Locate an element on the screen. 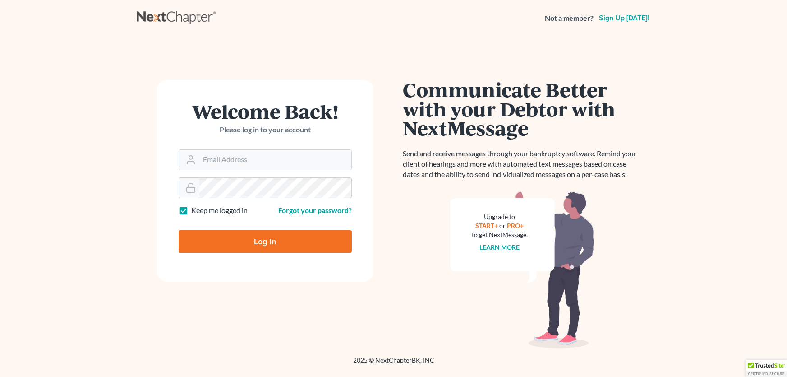  p: Send and receive messages through your bankruptcy software. Remind your client of hearings and mo... is located at coordinates (523, 164).